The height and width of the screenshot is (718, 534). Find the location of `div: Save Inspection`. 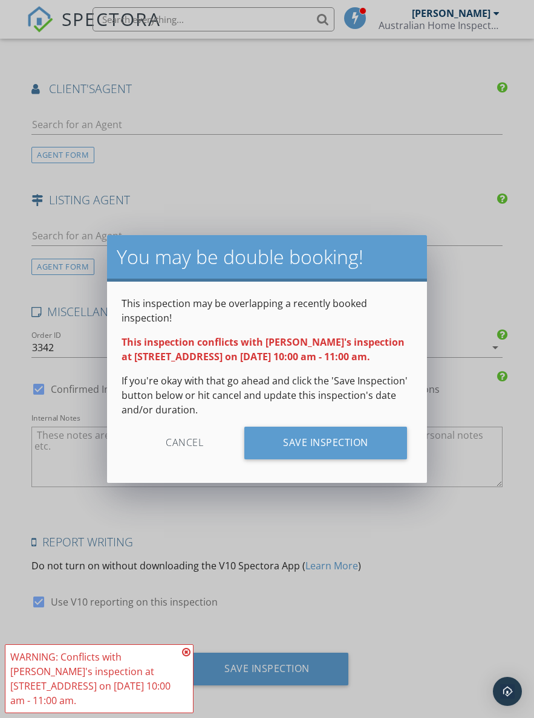

div: Save Inspection is located at coordinates (325, 443).